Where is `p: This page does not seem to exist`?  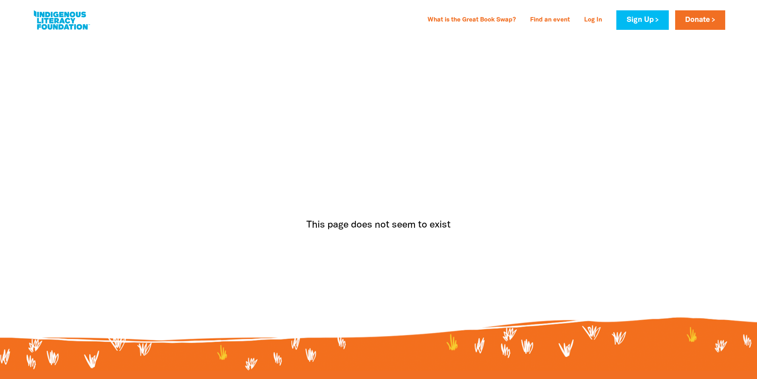
p: This page does not seem to exist is located at coordinates (379, 225).